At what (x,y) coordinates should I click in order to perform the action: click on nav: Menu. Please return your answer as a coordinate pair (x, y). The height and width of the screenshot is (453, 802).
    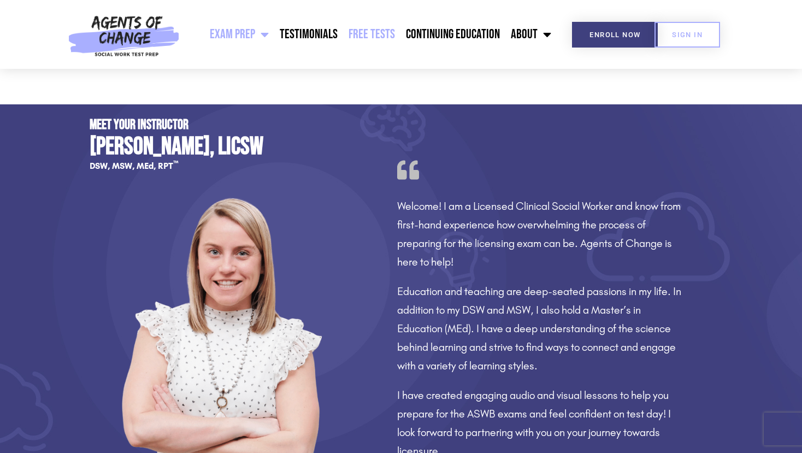
    Looking at the image, I should click on (370, 34).